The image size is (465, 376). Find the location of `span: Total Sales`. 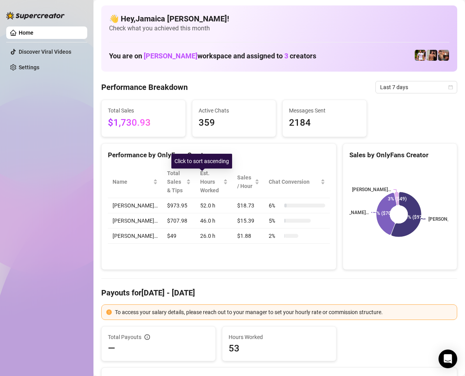

span: Total Sales is located at coordinates (143, 111).